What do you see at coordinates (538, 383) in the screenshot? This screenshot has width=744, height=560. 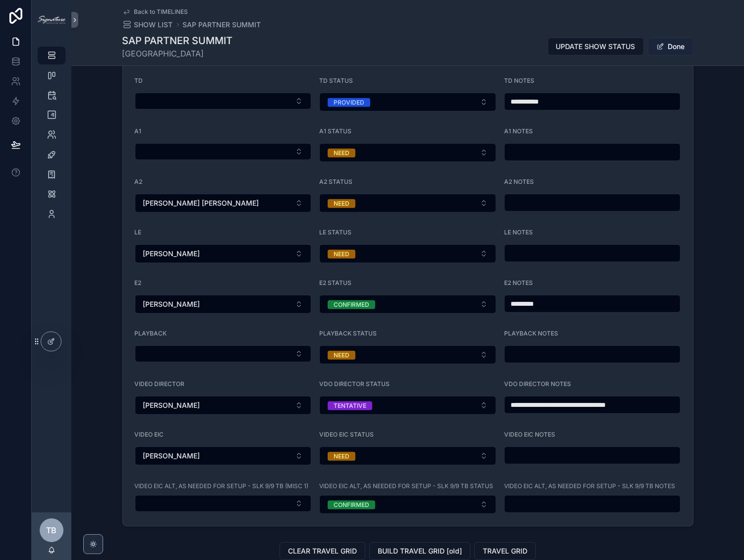 I see `span: VDO DIRECTOR NOTES` at bounding box center [538, 383].